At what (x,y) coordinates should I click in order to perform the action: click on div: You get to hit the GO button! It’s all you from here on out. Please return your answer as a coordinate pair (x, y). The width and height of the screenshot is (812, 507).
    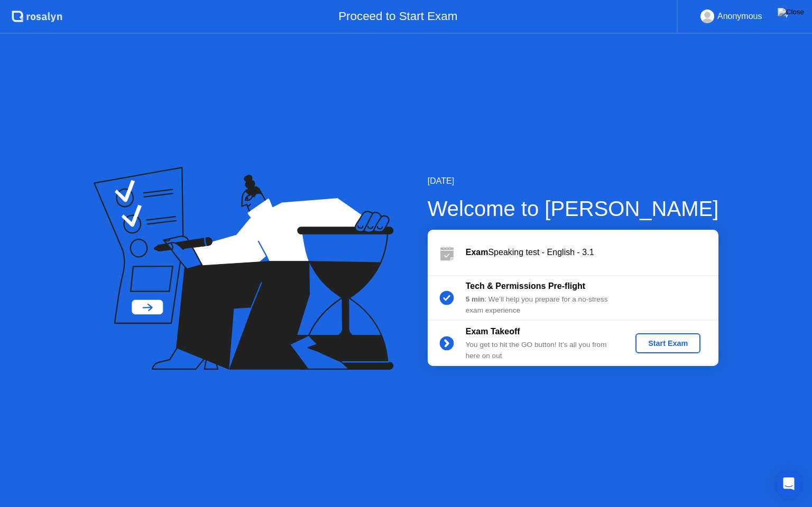
    Looking at the image, I should click on (542, 350).